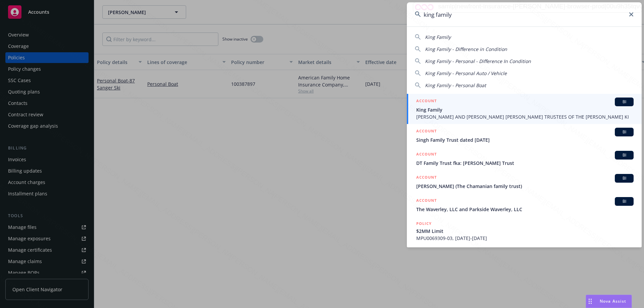  I want to click on span: King Family - Difference in Condition, so click(466, 49).